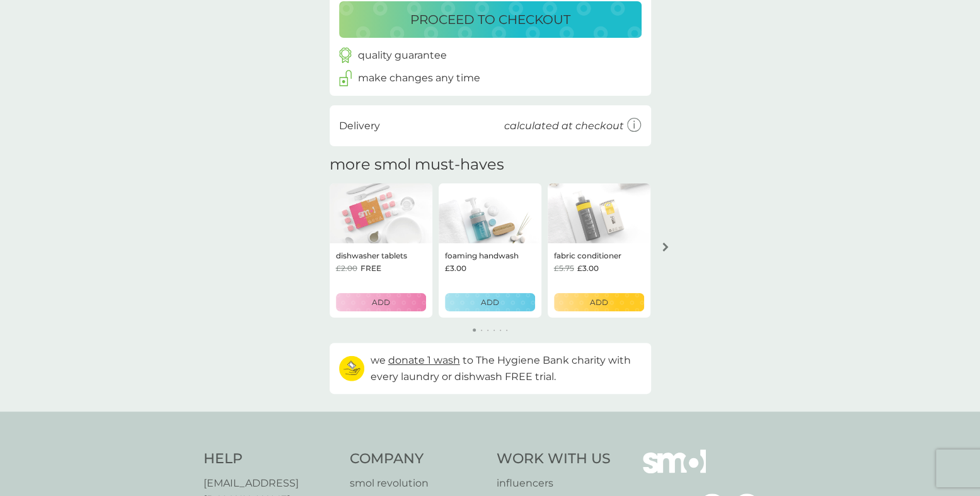  I want to click on h2: more smol must-haves, so click(416, 164).